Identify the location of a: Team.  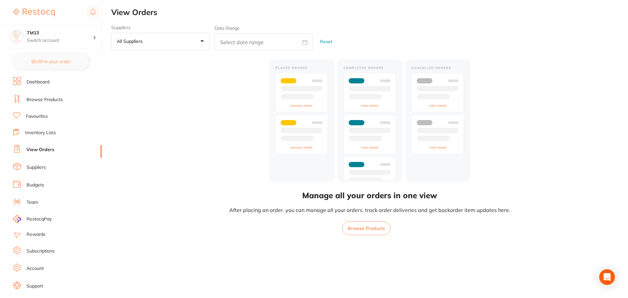
(32, 202).